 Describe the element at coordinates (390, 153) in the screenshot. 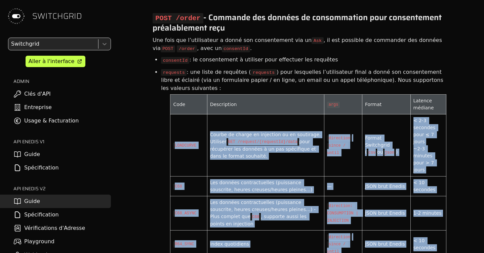

I see `code: json` at that location.